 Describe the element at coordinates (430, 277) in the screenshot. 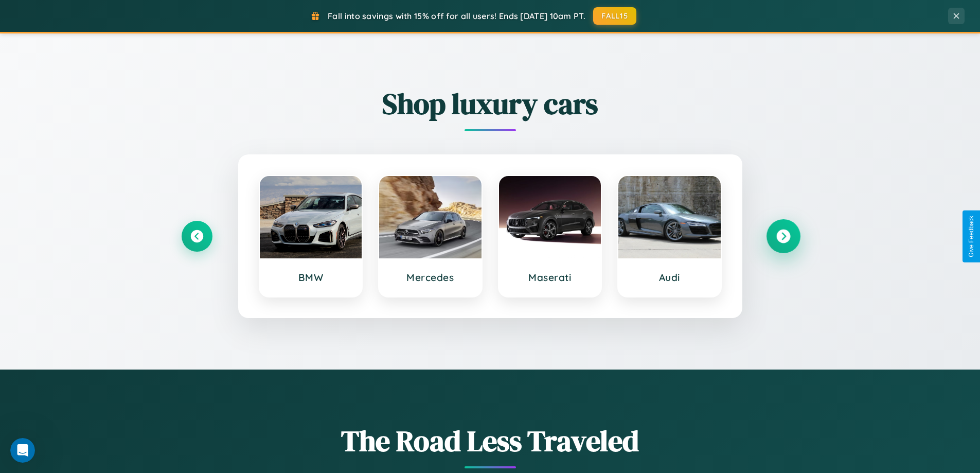

I see `h3: Mercedes` at that location.